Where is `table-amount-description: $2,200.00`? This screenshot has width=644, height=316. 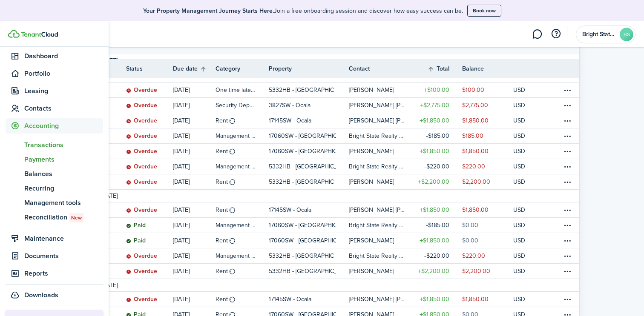 table-amount-description: $2,200.00 is located at coordinates (476, 271).